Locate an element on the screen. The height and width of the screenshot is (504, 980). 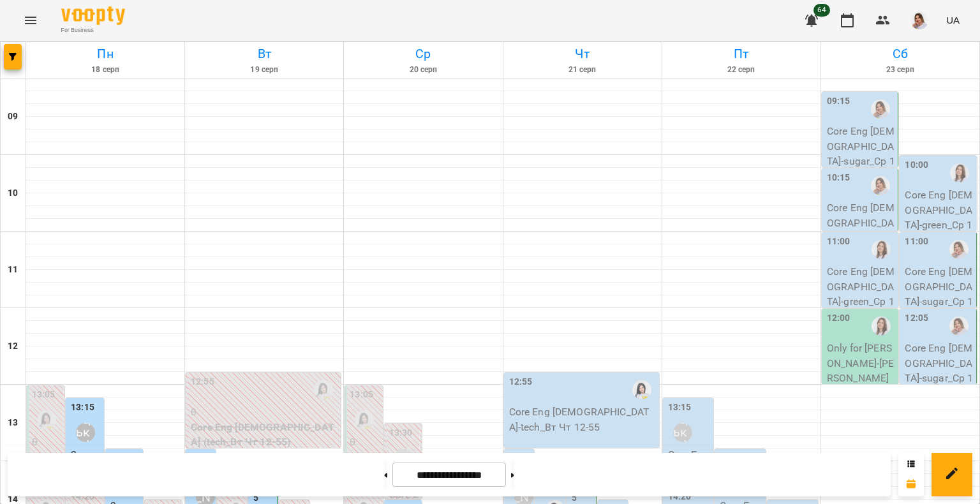
h6: Сб is located at coordinates (900, 54).